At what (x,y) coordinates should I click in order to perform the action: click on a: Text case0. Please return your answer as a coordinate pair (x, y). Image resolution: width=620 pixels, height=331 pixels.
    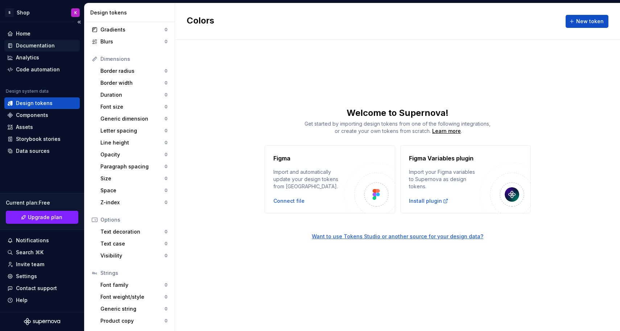
    Looking at the image, I should click on (134, 244).